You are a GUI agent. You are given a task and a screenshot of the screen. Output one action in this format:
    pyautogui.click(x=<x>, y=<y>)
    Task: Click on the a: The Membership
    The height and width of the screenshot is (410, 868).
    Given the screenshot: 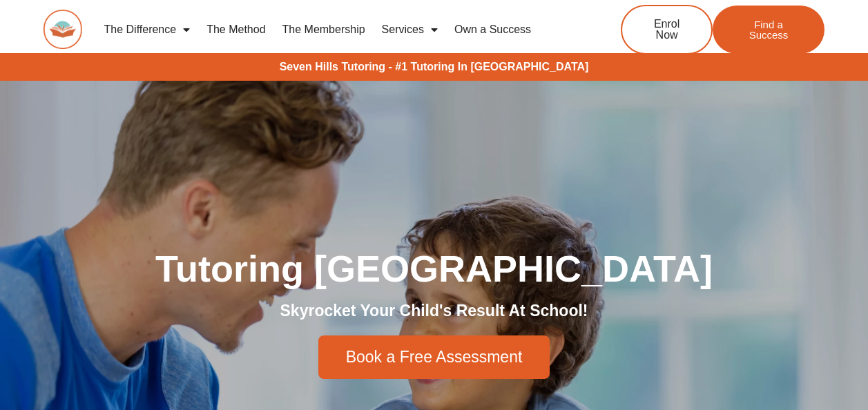 What is the action you would take?
    pyautogui.click(x=324, y=30)
    